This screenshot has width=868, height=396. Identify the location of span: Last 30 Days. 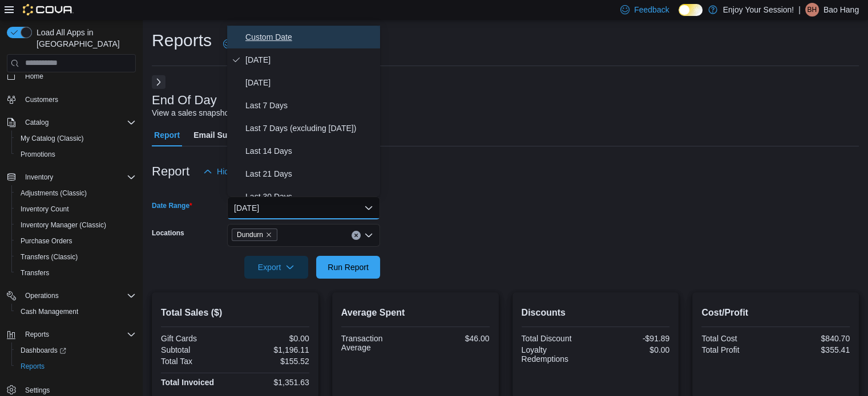
(310, 196).